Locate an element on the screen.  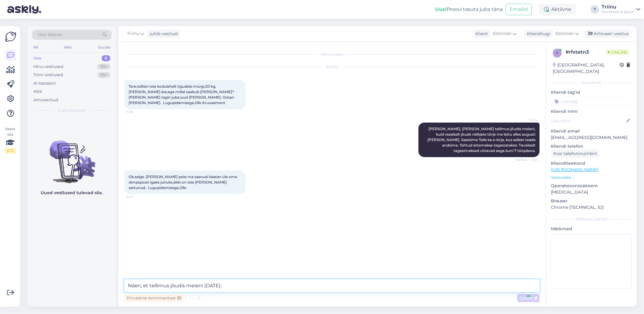
div: # rfxtetn3 is located at coordinates (585, 52).